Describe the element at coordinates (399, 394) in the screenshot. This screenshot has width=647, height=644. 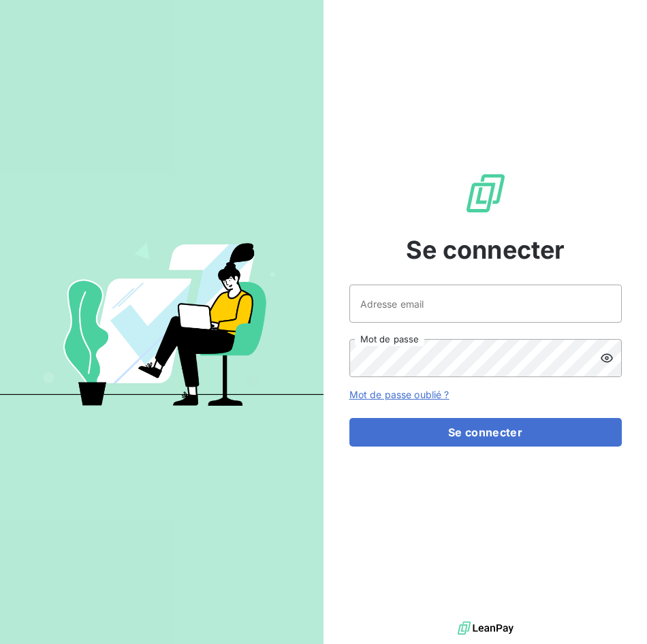
I see `a: Mot de passe oublié ?` at that location.